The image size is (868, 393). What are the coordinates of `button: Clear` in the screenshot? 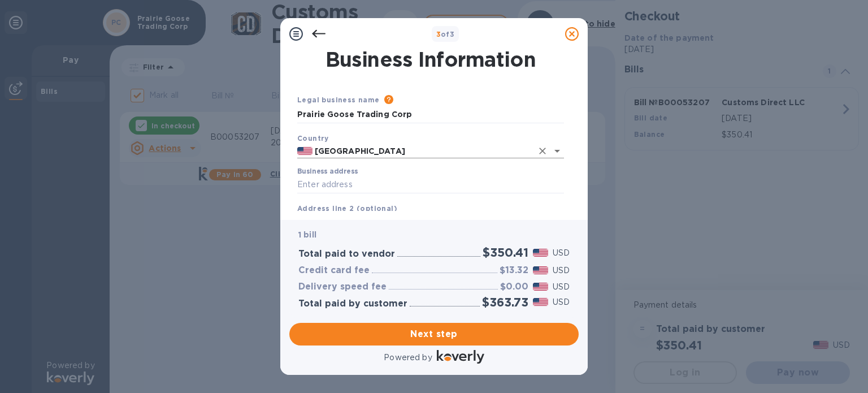 It's located at (542, 151).